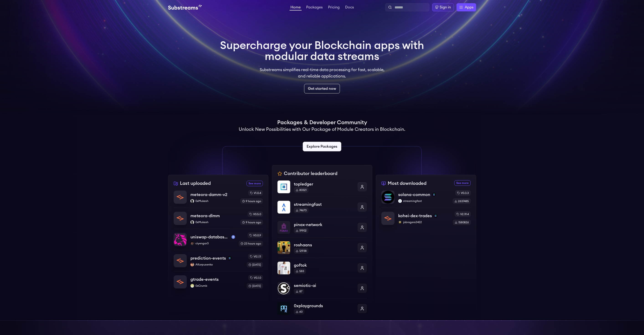 This screenshot has width=644, height=335. Describe the element at coordinates (213, 244) in the screenshot. I see `p: ciyengar3` at that location.